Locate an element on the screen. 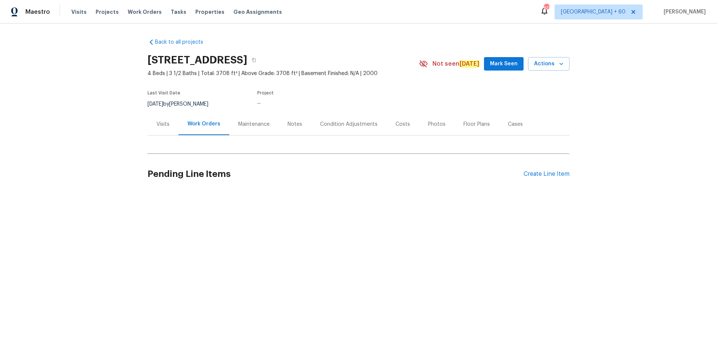 The height and width of the screenshot is (343, 717). a: Back to all projects is located at coordinates (183, 42).